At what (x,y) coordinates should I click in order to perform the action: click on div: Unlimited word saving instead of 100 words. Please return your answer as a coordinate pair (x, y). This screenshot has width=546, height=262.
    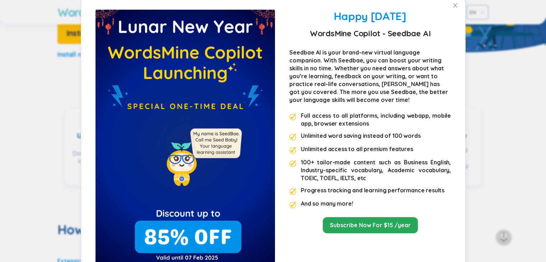
    Looking at the image, I should click on (360, 136).